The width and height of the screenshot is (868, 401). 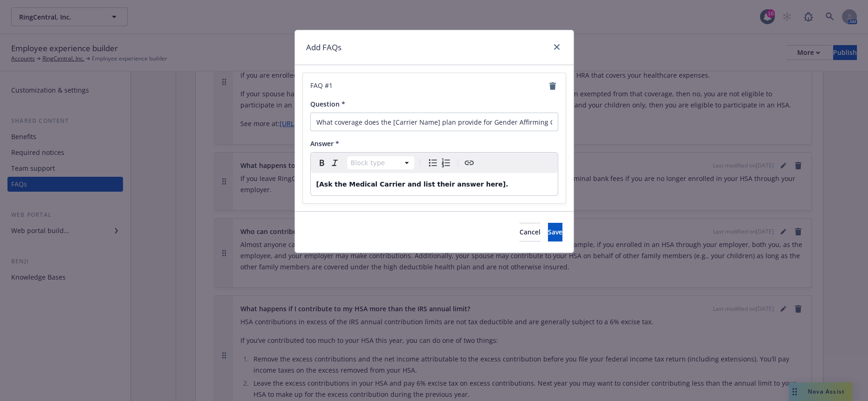 I want to click on span: Answer *, so click(x=325, y=143).